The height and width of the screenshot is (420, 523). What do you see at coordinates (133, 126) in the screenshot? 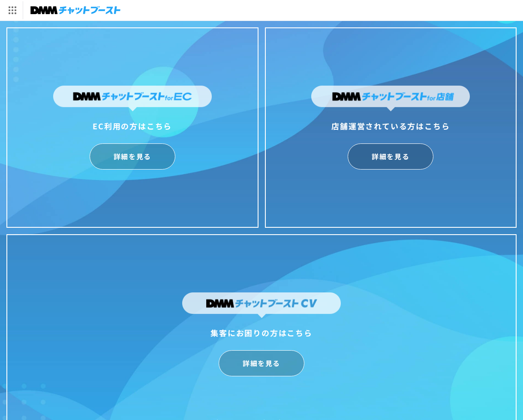
I see `div: EC利用の方はこちら` at bounding box center [133, 126].